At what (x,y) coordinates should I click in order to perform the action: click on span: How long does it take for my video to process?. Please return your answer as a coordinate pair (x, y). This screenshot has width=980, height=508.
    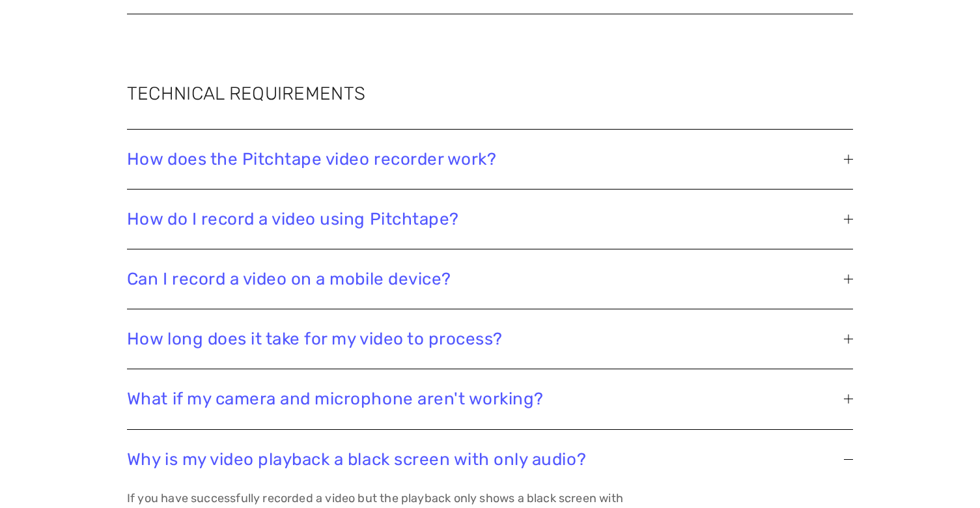
    Looking at the image, I should click on (485, 338).